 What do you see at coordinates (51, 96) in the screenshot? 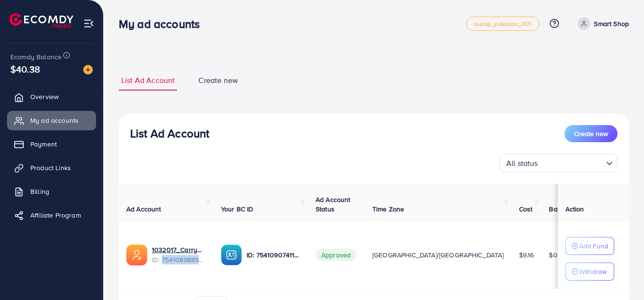
I see `a: Overview` at bounding box center [51, 96].